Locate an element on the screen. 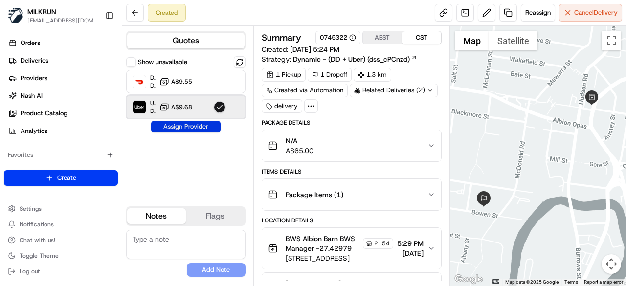  span: Nash AI is located at coordinates (31, 96).